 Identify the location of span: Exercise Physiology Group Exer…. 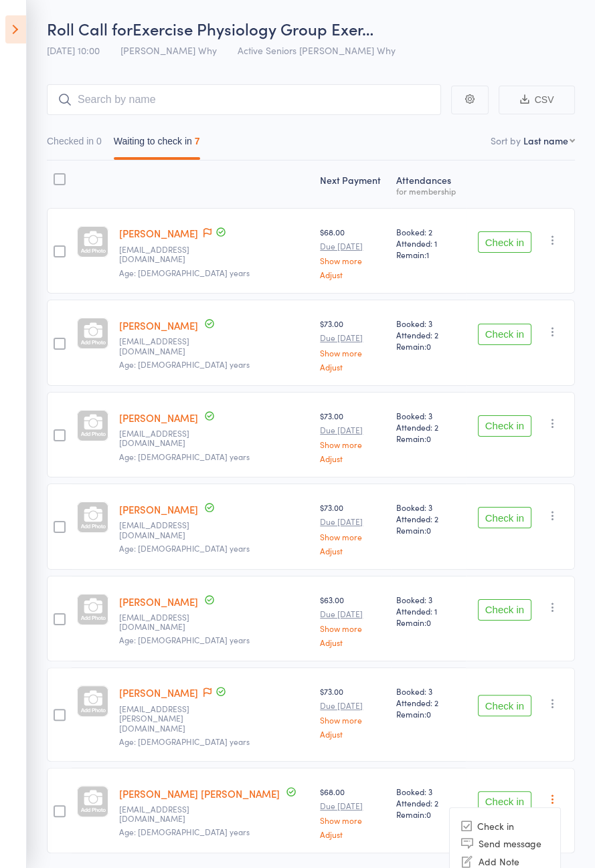
(253, 28).